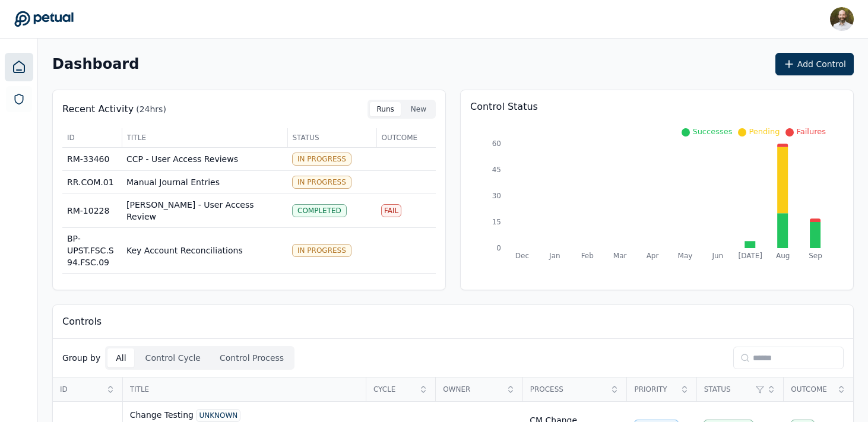 This screenshot has width=868, height=422. Describe the element at coordinates (653, 256) in the screenshot. I see `tspan: Apr` at that location.